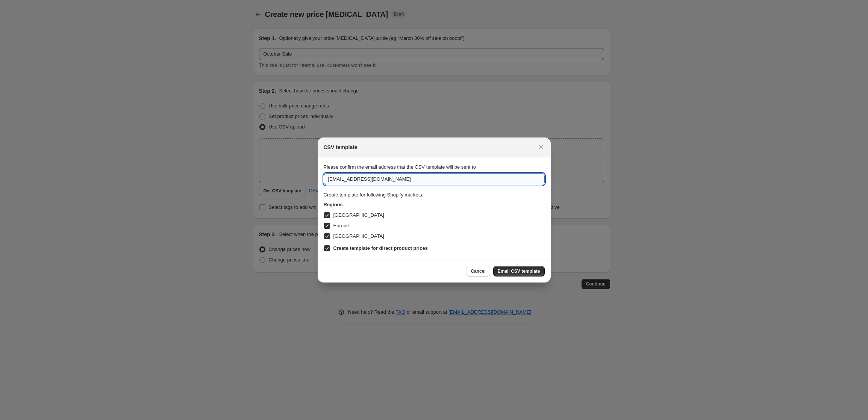 The height and width of the screenshot is (420, 868). What do you see at coordinates (434, 195) in the screenshot?
I see `div: Create template for following Shopify markets:` at bounding box center [434, 195].